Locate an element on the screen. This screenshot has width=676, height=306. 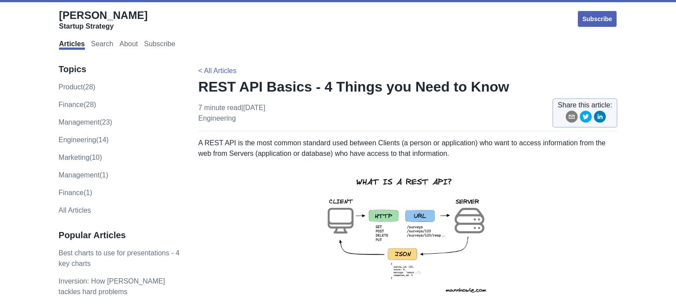
div: Startup Strategy is located at coordinates (103, 26).